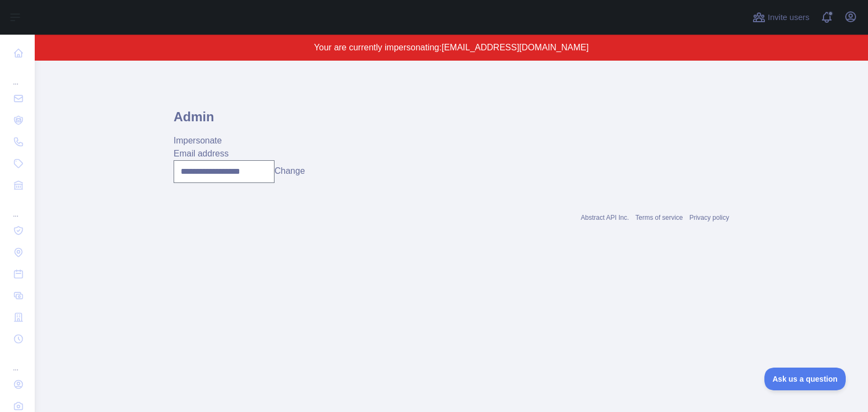  I want to click on span: Invite users, so click(788, 18).